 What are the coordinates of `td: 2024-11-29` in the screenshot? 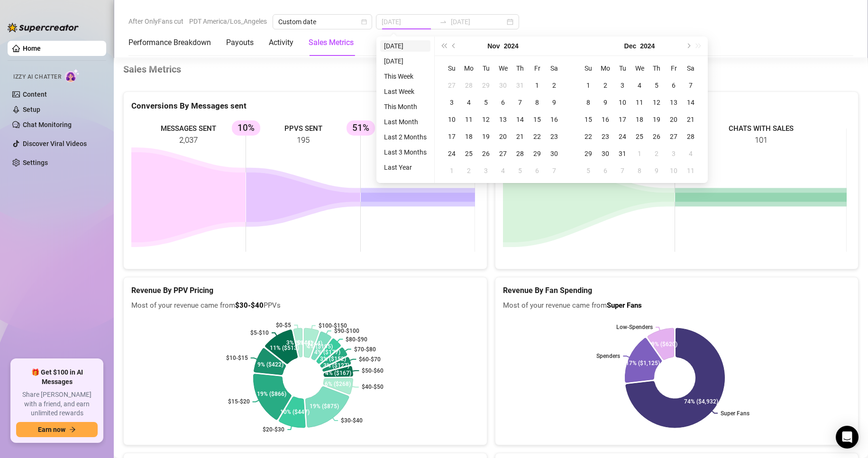 It's located at (537, 154).